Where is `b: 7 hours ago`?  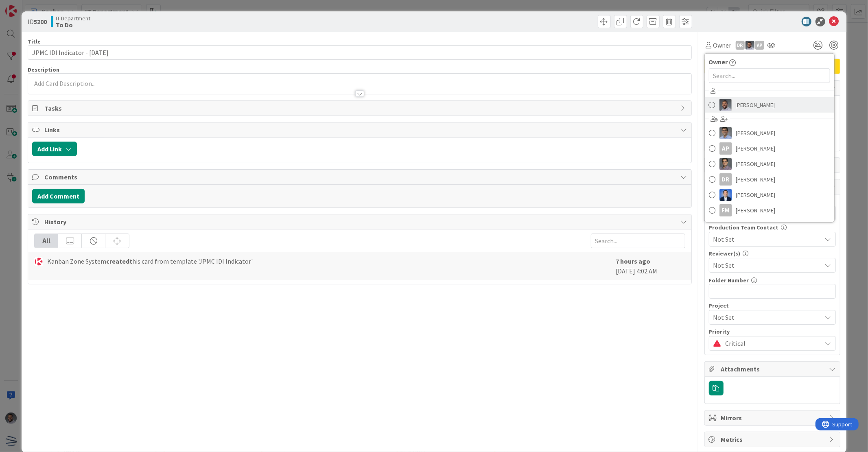
b: 7 hours ago is located at coordinates (633, 261).